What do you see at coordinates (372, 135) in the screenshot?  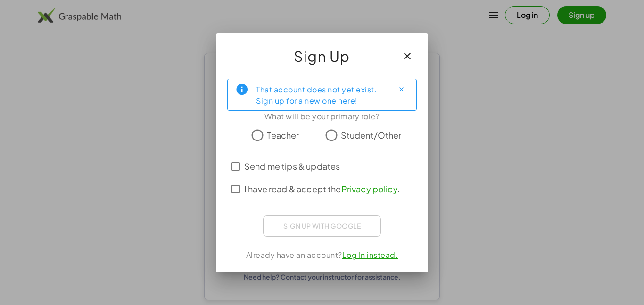 I see `span: Student/Other` at bounding box center [372, 135].